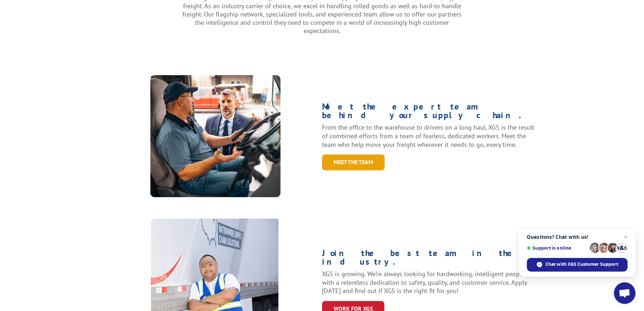 Image resolution: width=644 pixels, height=311 pixels. What do you see at coordinates (624, 293) in the screenshot?
I see `div: Open chat` at bounding box center [624, 293].